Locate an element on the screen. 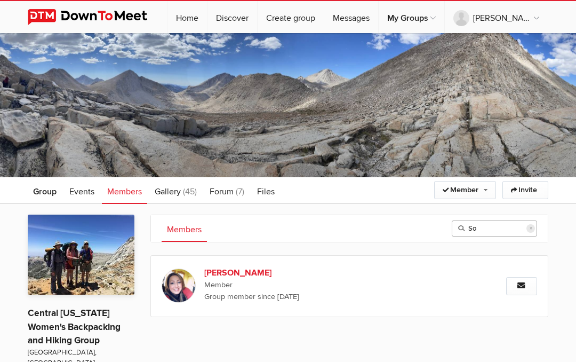 The height and width of the screenshot is (362, 576). a: Create group is located at coordinates (291, 17).